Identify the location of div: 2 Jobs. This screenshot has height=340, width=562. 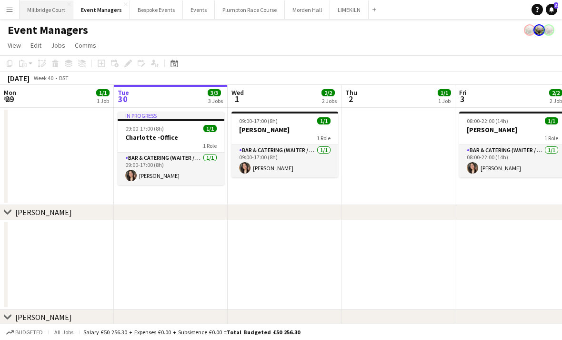
(329, 100).